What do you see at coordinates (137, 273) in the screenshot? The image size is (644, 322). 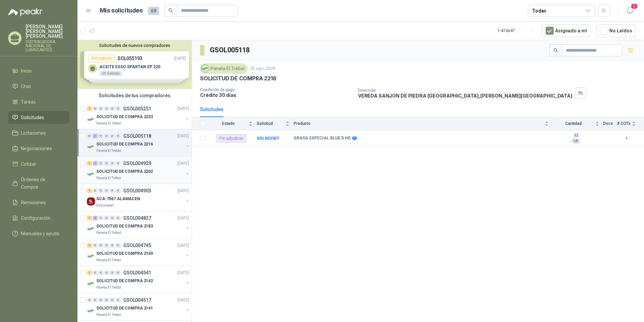 I see `p: GSOL004541` at bounding box center [137, 273].